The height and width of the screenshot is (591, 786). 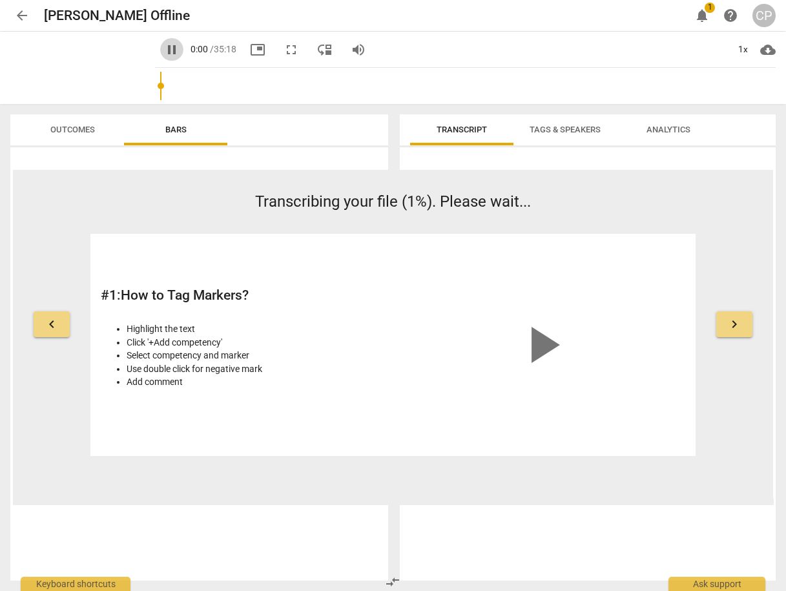 I want to click on span: help, so click(x=730, y=15).